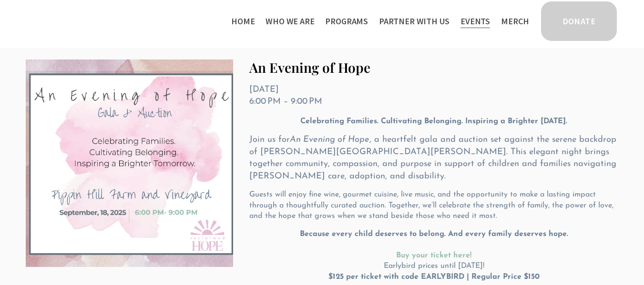  I want to click on em: An Evening of Hope, so click(329, 139).